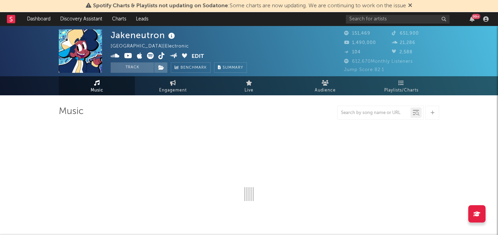  What do you see at coordinates (374, 113) in the screenshot?
I see `input: Search by song name or URL` at bounding box center [374, 113].